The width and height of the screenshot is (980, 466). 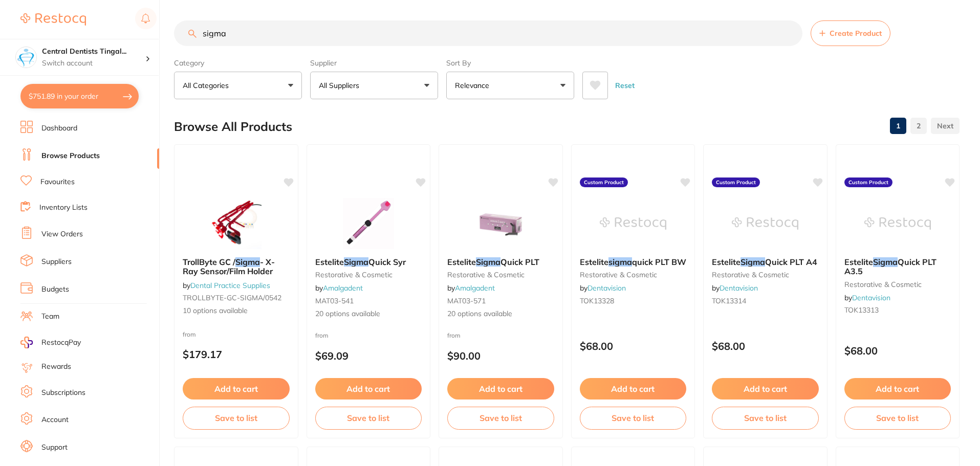 What do you see at coordinates (765, 262) in the screenshot?
I see `b: Estelite Sigma Quick PLT A4` at bounding box center [765, 262].